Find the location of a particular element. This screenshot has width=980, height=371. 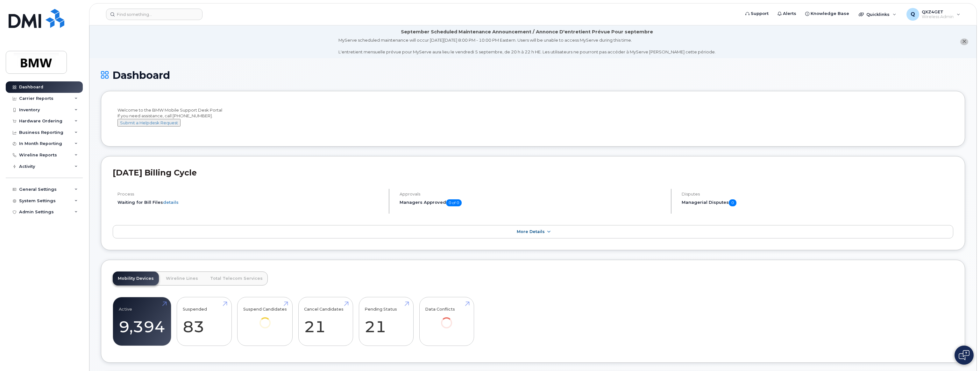

h4: Process is located at coordinates (250, 194).